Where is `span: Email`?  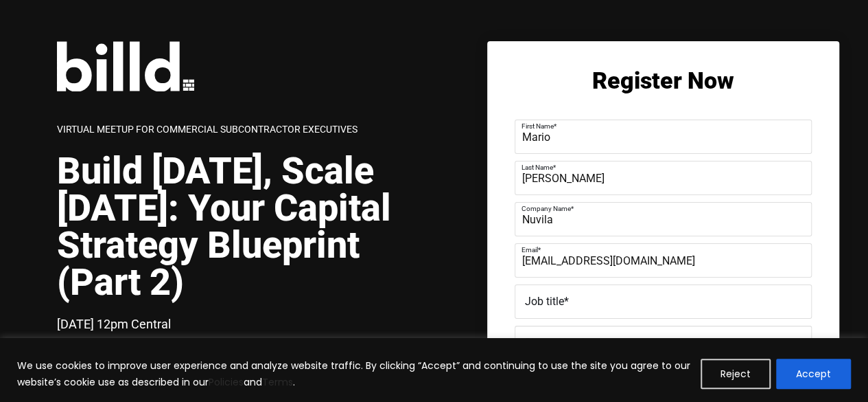 span: Email is located at coordinates (530, 250).